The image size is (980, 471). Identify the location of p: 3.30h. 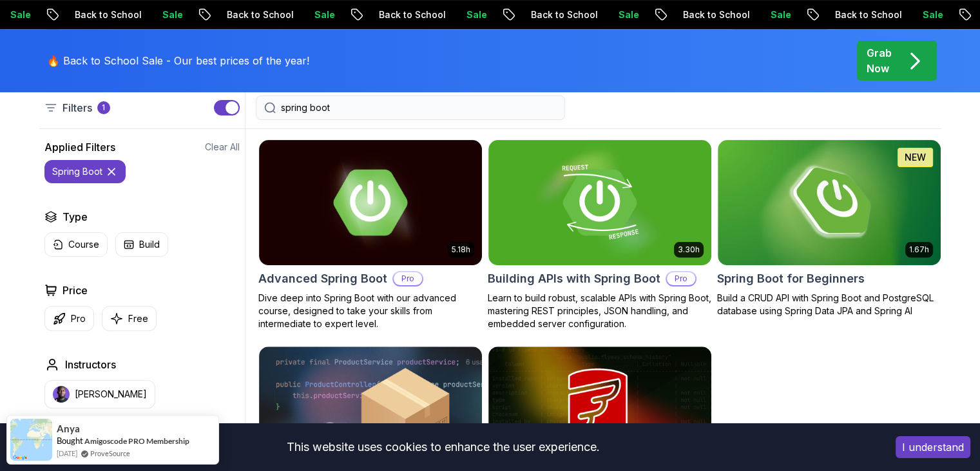
(689, 250).